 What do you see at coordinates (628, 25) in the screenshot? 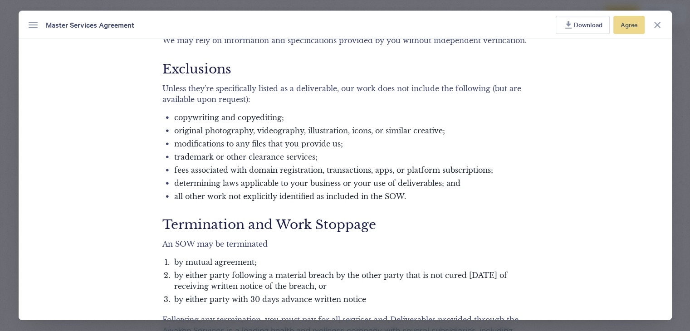
I see `button: Agree` at bounding box center [628, 25].